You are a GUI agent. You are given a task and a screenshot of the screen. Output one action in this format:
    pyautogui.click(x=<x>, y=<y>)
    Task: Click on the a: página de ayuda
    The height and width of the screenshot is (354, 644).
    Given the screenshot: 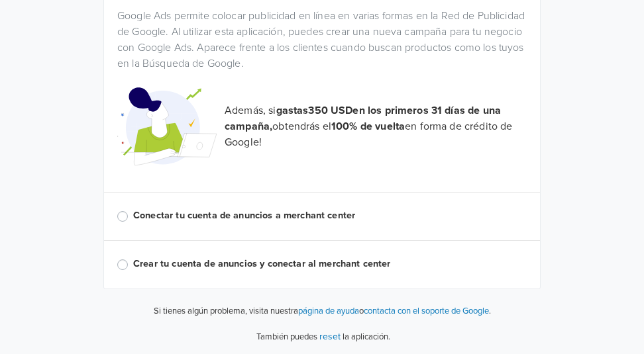 What is the action you would take?
    pyautogui.click(x=329, y=311)
    